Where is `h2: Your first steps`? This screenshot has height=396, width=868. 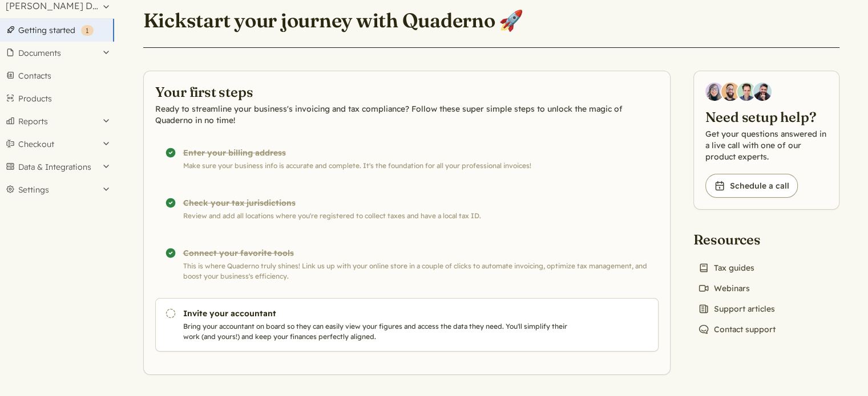
h2: Your first steps is located at coordinates (407, 91).